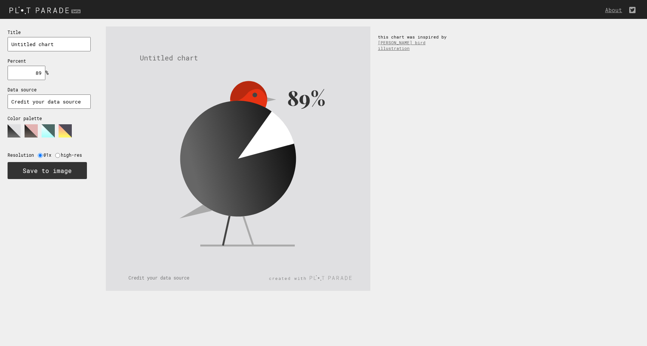 The image size is (647, 346). What do you see at coordinates (169, 58) in the screenshot?
I see `text: Untitled chart` at bounding box center [169, 58].